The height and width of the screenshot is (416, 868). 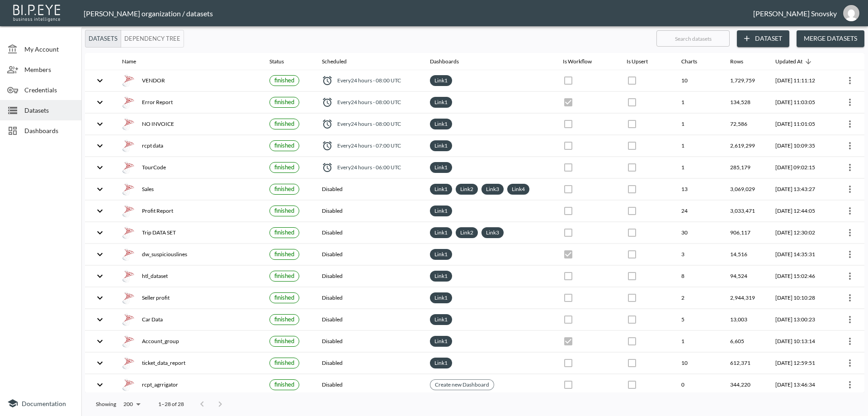 I want to click on div: htl_dataset, so click(x=188, y=276).